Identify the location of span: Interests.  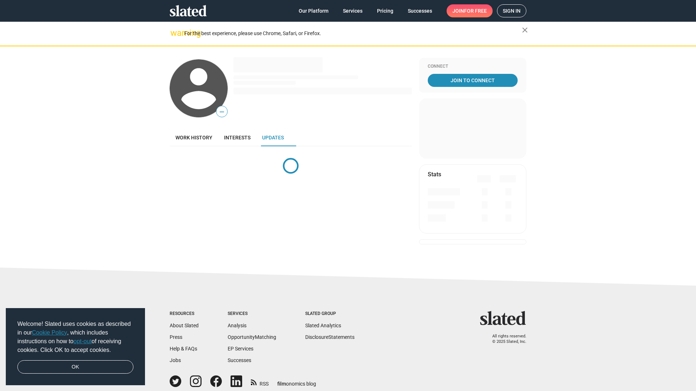
(237, 138).